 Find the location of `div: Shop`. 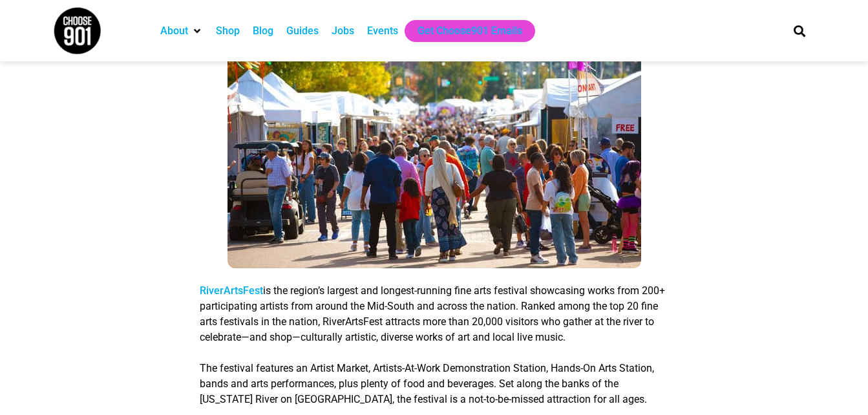

div: Shop is located at coordinates (228, 31).